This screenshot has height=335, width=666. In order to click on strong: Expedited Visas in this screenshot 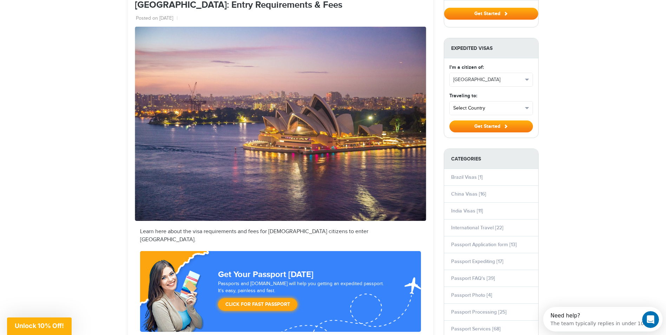, I will do `click(491, 48)`.